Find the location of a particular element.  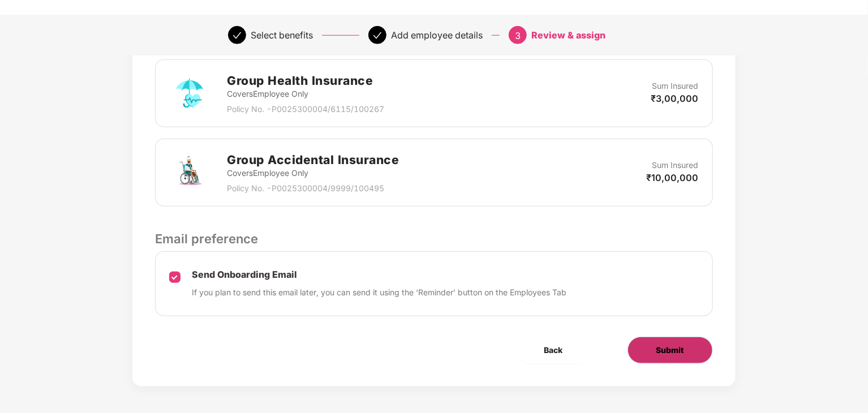

h2: Group Accidental Insurance is located at coordinates (312, 159).